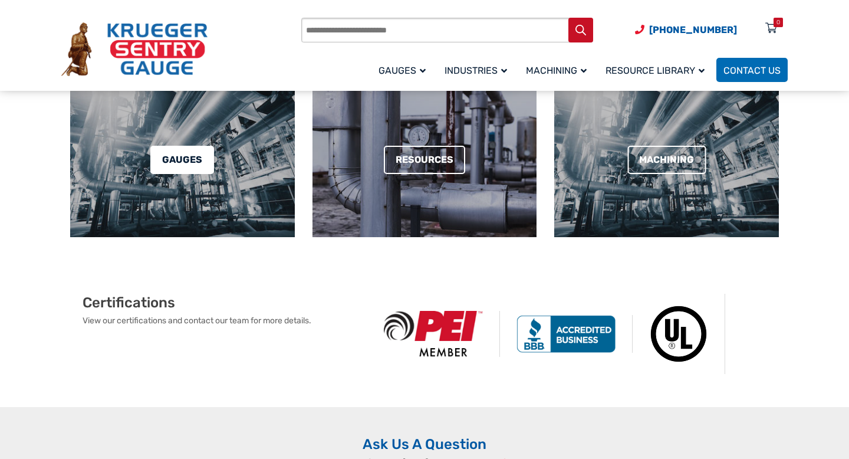 The image size is (849, 459). What do you see at coordinates (686, 29) in the screenshot?
I see `a: Phone Number (920) 434-8860` at bounding box center [686, 29].